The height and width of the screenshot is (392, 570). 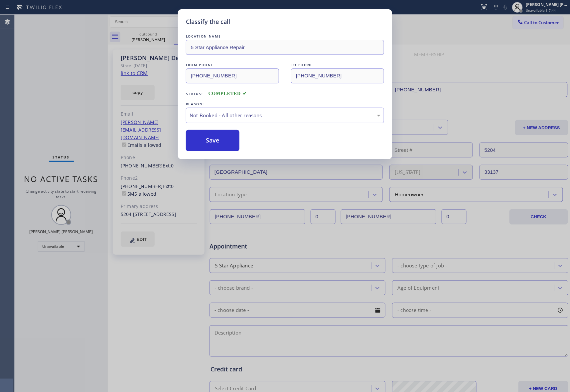 What do you see at coordinates (212, 141) in the screenshot?
I see `button: Save` at bounding box center [212, 141].